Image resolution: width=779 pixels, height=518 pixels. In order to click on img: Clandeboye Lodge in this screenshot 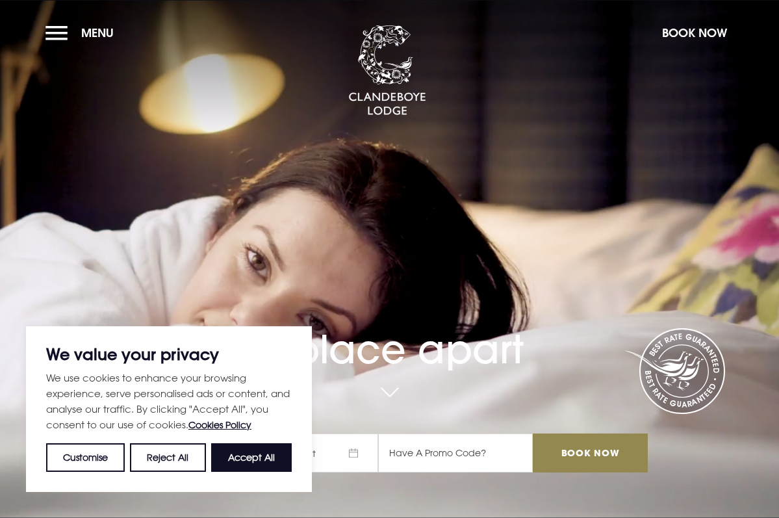, I will do `click(387, 71)`.